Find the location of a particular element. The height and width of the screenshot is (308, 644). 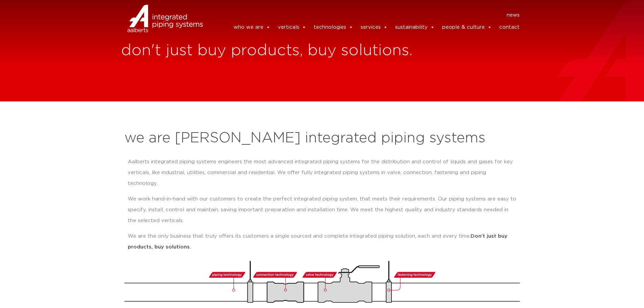

a: services is located at coordinates (374, 28).